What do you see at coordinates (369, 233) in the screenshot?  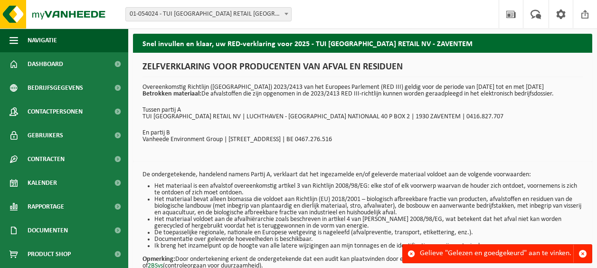 I see `li: De toepasselijke regionale, nationale en Europese wetgeving is nageleefd (afvalpreventie, transpo...` at bounding box center [369, 233].